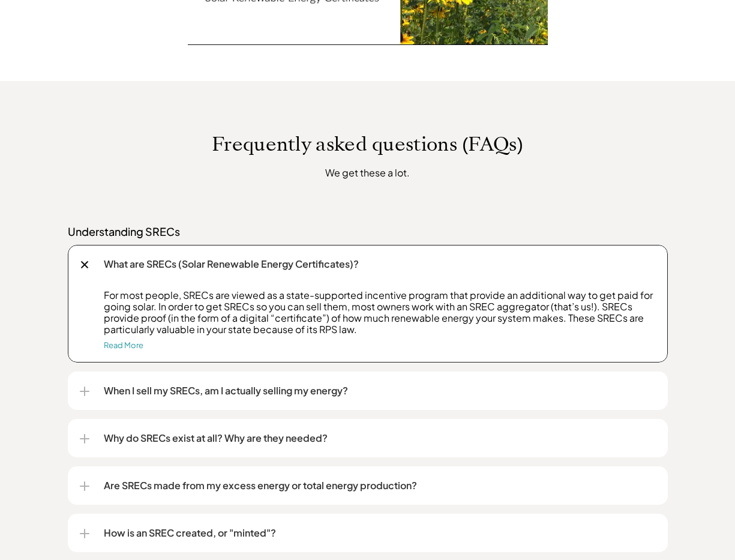 Image resolution: width=735 pixels, height=560 pixels. Describe the element at coordinates (380, 533) in the screenshot. I see `p: How is an SREC created, or "minted"?` at that location.